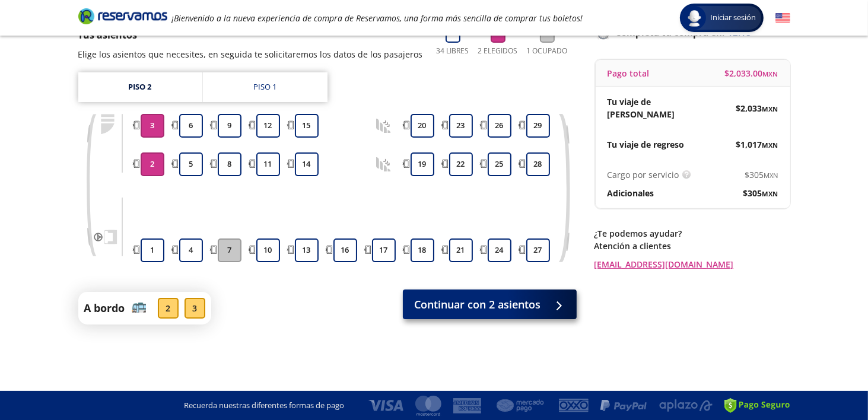 The height and width of the screenshot is (420, 868). Describe the element at coordinates (230, 126) in the screenshot. I see `button: 9` at that location.